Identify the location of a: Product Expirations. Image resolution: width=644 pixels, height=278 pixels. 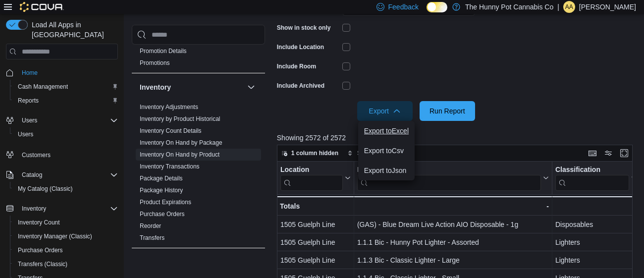
(165, 202).